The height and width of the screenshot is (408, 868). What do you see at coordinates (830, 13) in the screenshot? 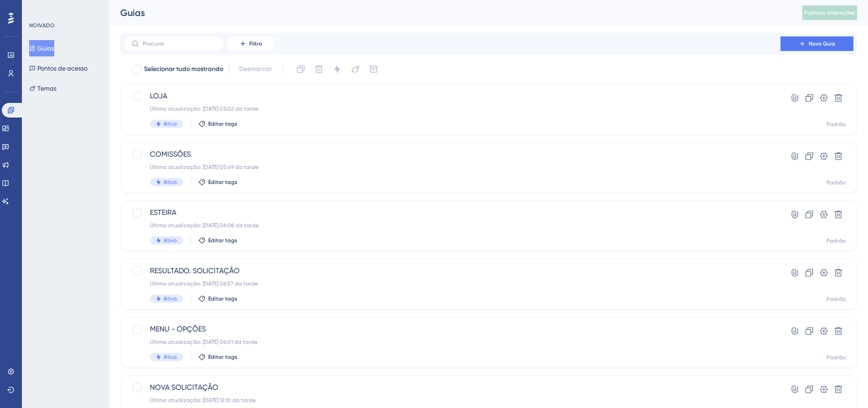
I see `button: Publicar alterações` at bounding box center [830, 13].